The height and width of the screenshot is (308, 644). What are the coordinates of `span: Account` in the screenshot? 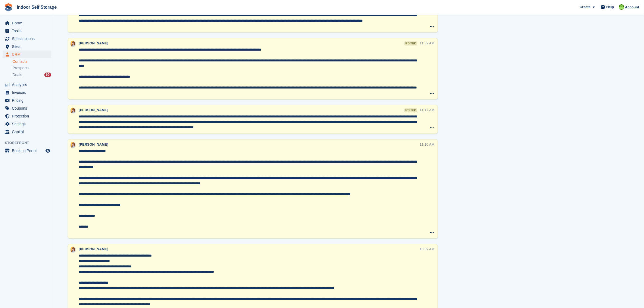 It's located at (632, 7).